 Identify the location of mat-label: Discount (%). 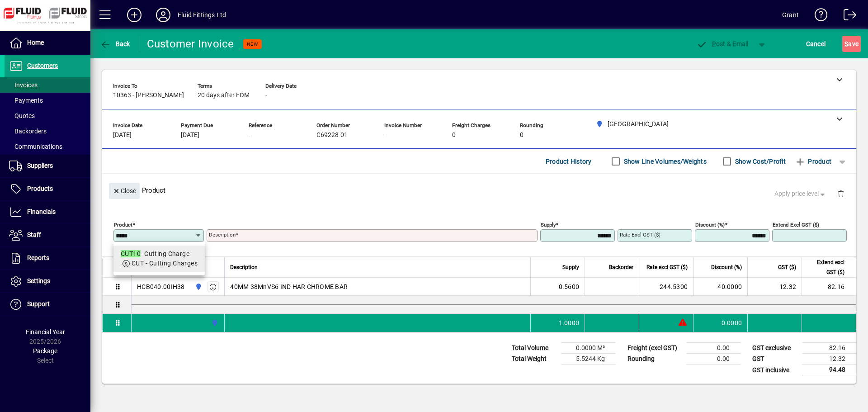
(710, 225).